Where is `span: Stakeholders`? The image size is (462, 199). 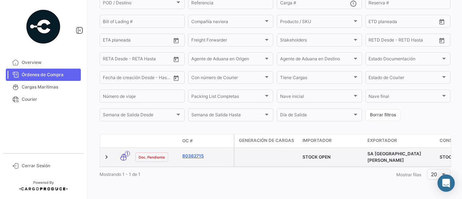
span: Stakeholders is located at coordinates (316, 41).